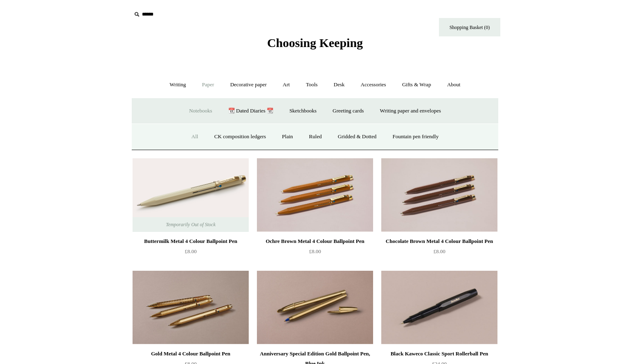 This screenshot has width=630, height=364. What do you see at coordinates (195, 137) in the screenshot?
I see `a: All` at bounding box center [195, 137].